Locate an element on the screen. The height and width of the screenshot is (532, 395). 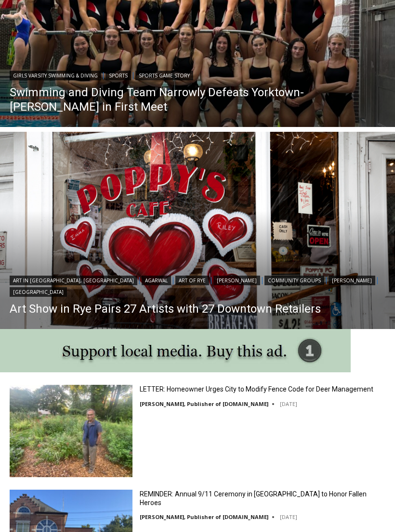
a: Community Groups is located at coordinates (294, 281).